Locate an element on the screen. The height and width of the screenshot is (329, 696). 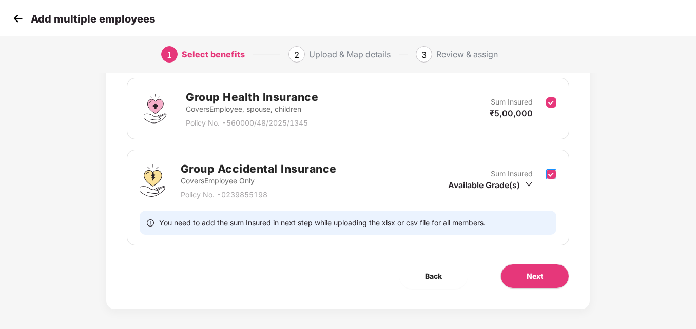
img: svg+xml;base64,PHN2ZyB4bWxucz0iaHR0cDovL3d3dy53My5vcmcvMjAwMC9zdmciIHdpZHRoPSI0OS4zMjEiIGhlaWdodD... is located at coordinates (152, 181).